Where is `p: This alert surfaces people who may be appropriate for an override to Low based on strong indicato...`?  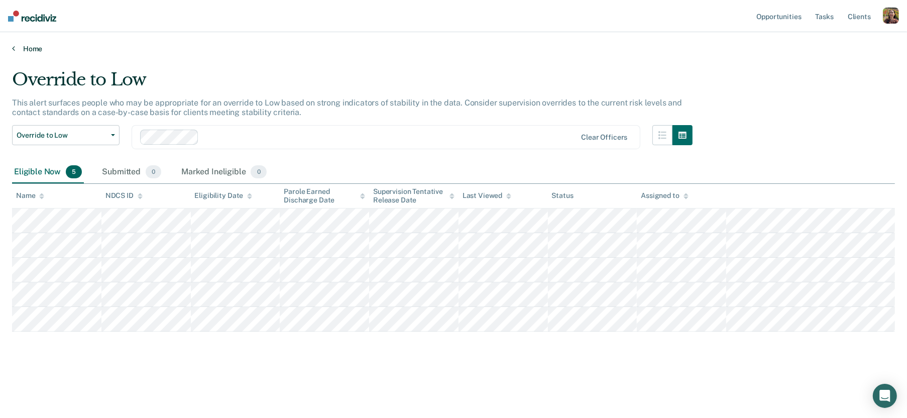 p: This alert surfaces people who may be appropriate for an override to Low based on strong indicato... is located at coordinates (347, 107).